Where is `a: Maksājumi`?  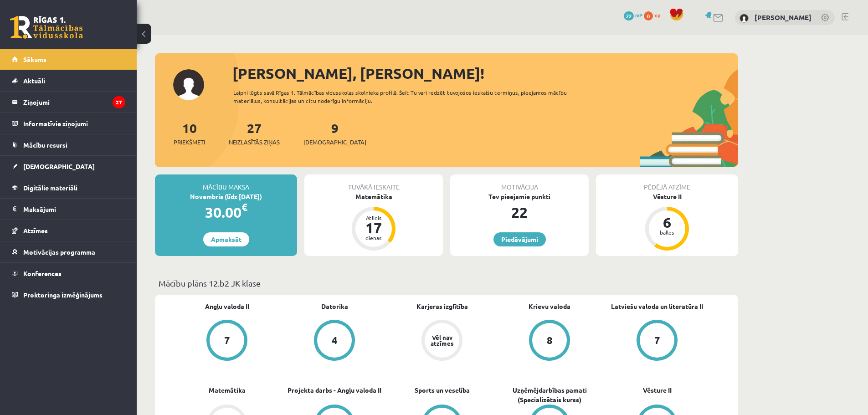
a: Maksājumi is located at coordinates (68, 209).